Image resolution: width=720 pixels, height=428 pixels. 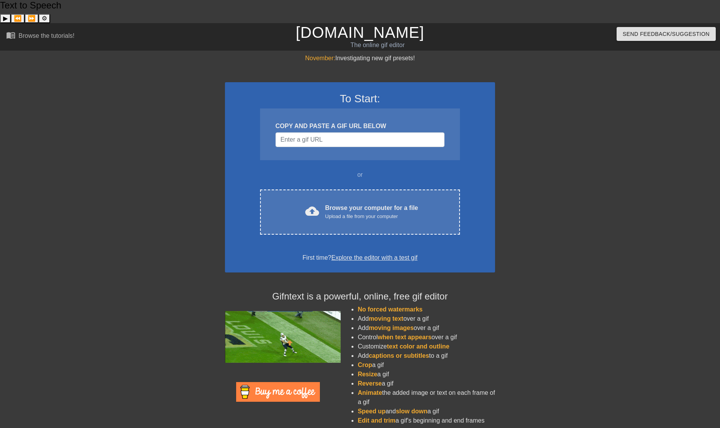 What do you see at coordinates (666, 34) in the screenshot?
I see `button: Send Feedback/Suggestion` at bounding box center [666, 34].